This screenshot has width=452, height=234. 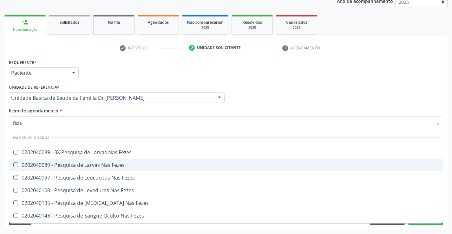 What do you see at coordinates (296, 22) in the screenshot?
I see `span: Cancelados` at bounding box center [296, 22].